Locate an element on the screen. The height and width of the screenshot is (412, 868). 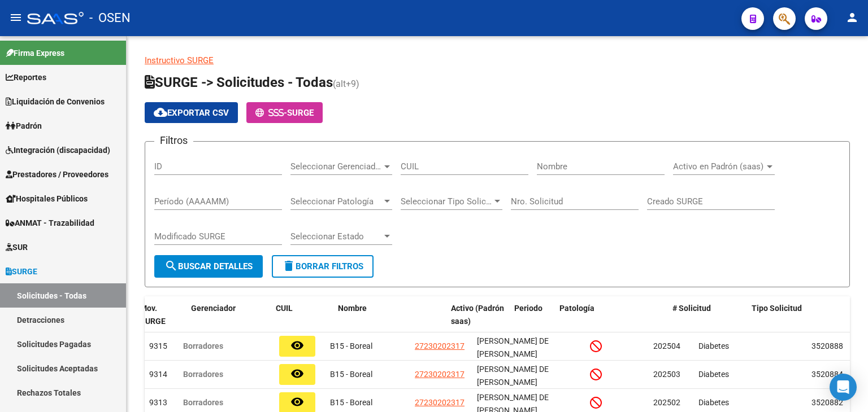
a: Instructivo SURGE is located at coordinates (179, 60).